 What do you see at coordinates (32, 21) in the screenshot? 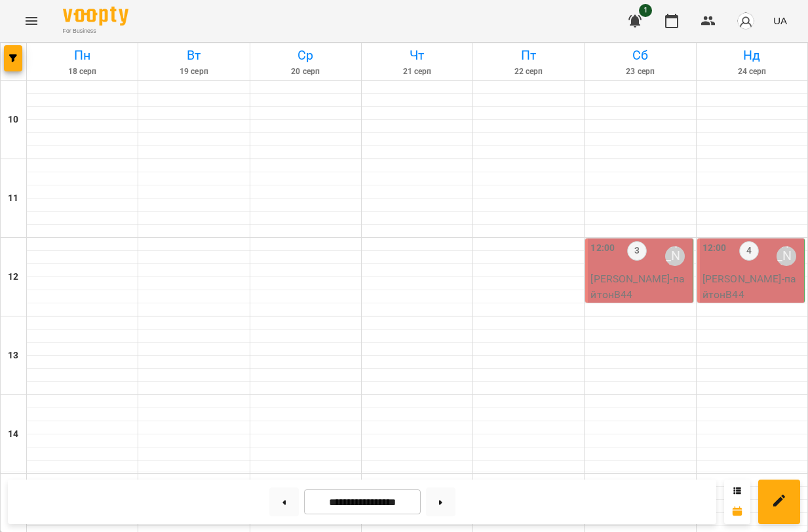
I see `button: Menu` at bounding box center [32, 21].